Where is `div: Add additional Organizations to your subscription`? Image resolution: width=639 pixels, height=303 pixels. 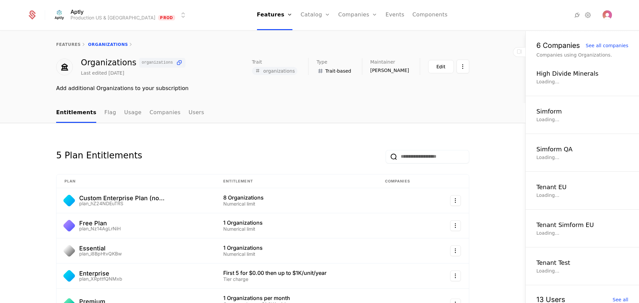 div: Add additional Organizations to your subscription is located at coordinates (263, 88).